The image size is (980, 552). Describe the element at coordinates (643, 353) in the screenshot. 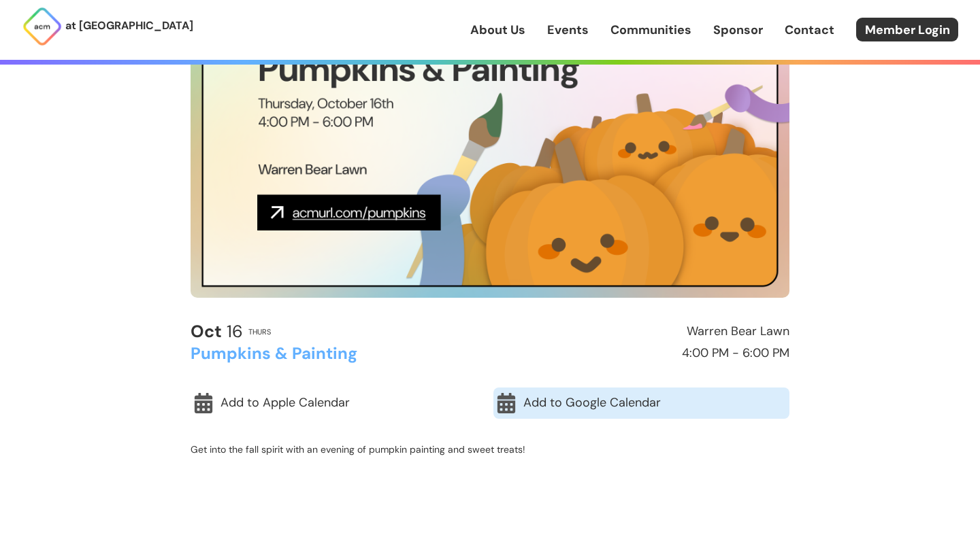

I see `h2: 4:00 PM - 6:00 PM` at that location.